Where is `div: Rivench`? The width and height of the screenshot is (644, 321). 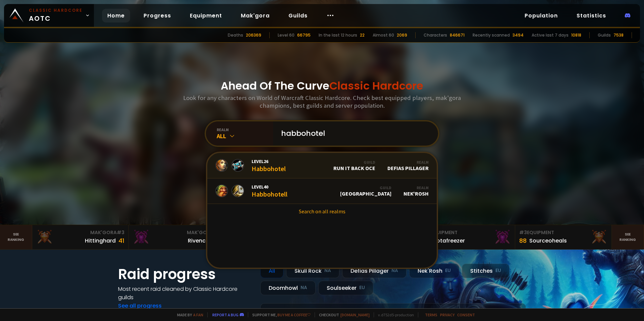 div: Rivench is located at coordinates (198, 240).